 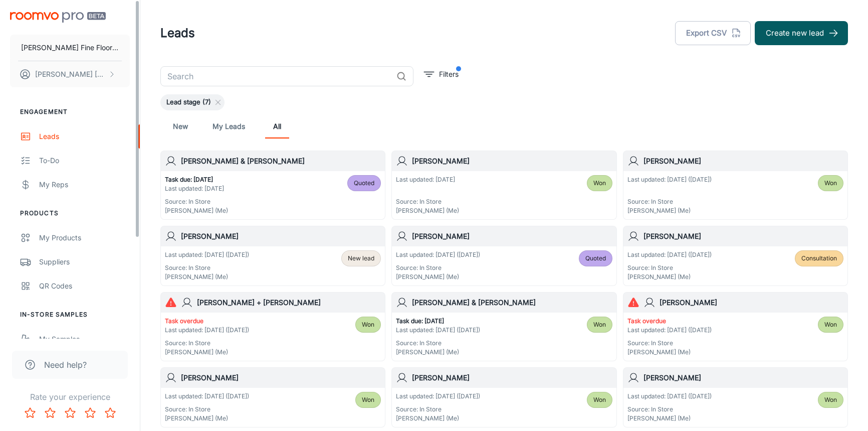 I want to click on a: New, so click(x=181, y=127).